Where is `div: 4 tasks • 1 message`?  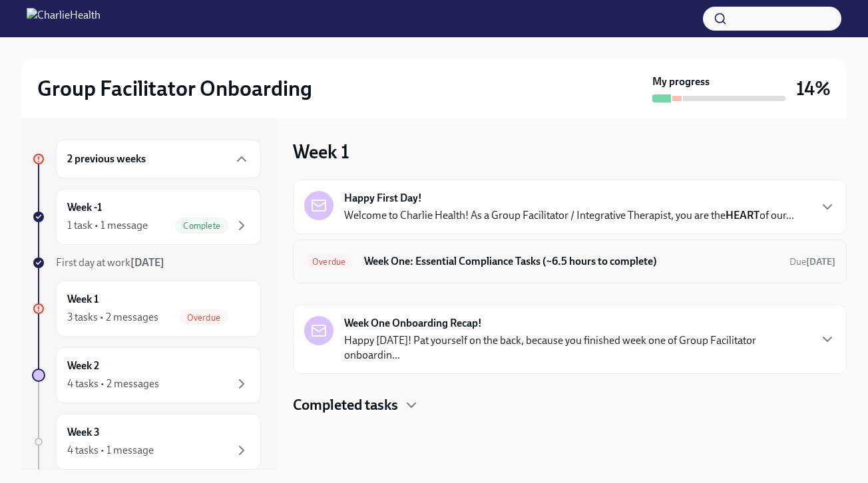 div: 4 tasks • 1 message is located at coordinates (110, 450).